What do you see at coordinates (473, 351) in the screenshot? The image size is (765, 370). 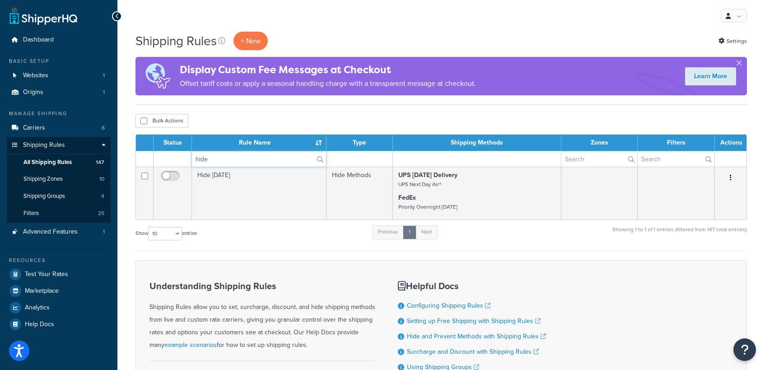 I see `a: Surcharge and Discount with Shipping Rules` at bounding box center [473, 351].